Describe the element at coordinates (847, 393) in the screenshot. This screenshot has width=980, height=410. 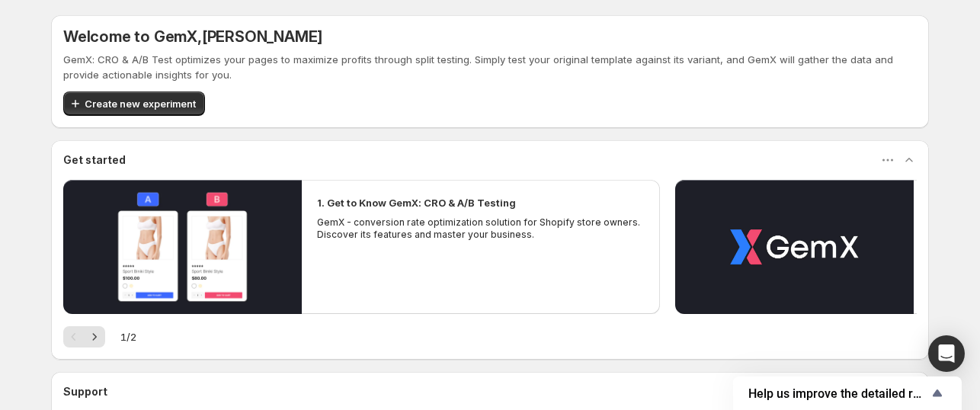
I see `button: Show survey - Help us improve the detailed report for A/B campaigns` at that location.